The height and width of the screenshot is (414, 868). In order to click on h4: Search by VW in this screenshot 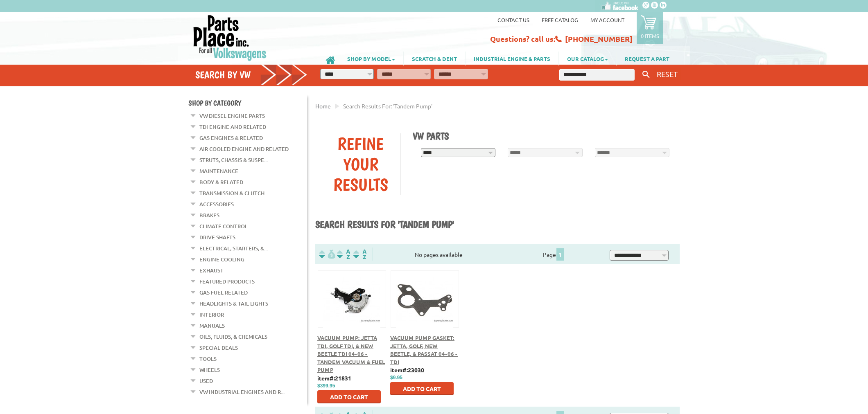, I will do `click(251, 74)`.